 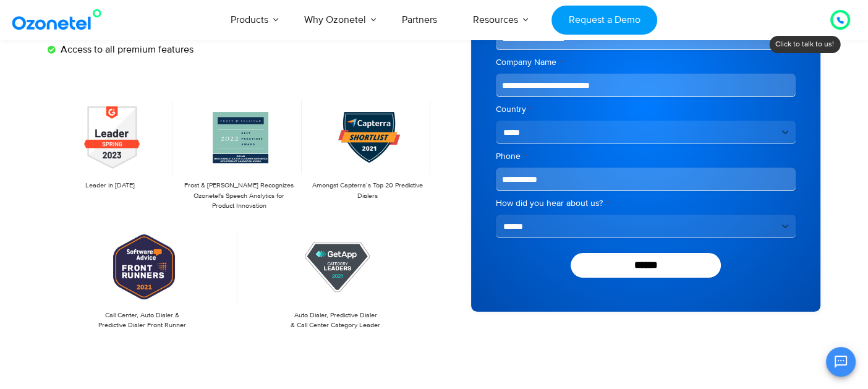 I want to click on label: How did you hear about us?, so click(x=645, y=203).